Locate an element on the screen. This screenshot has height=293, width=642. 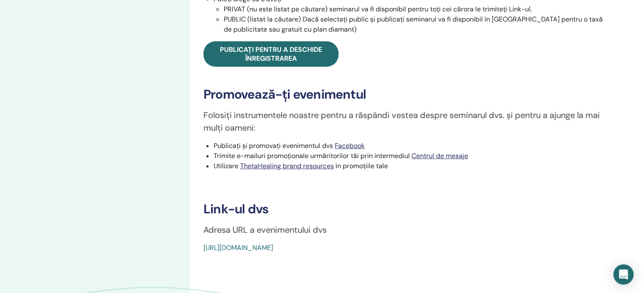
a: ThetaHealing brand resources is located at coordinates (287, 166).